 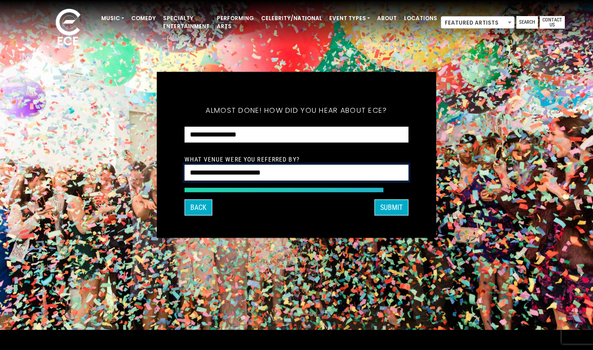 What do you see at coordinates (296, 111) in the screenshot?
I see `h5: Almost done! How did you hear about ECE?` at bounding box center [296, 111].